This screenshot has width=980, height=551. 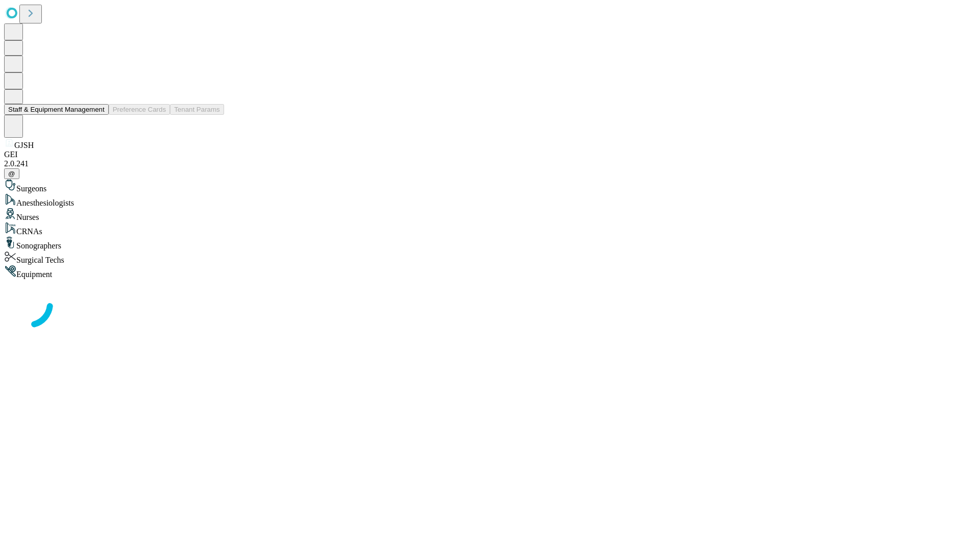 What do you see at coordinates (490, 258) in the screenshot?
I see `div: Surgical Techs` at bounding box center [490, 258].